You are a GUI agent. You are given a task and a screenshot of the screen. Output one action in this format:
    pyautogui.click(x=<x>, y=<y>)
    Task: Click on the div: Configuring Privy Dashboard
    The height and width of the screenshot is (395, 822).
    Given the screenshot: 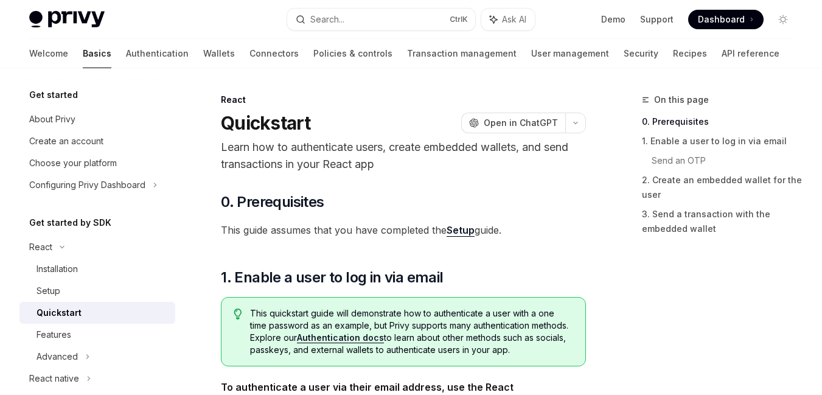 What is the action you would take?
    pyautogui.click(x=87, y=185)
    